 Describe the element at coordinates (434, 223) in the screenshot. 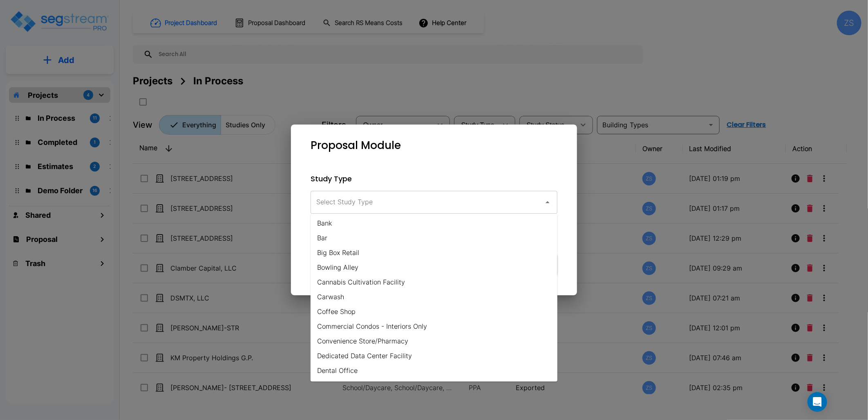

I see `li: Bank` at that location.